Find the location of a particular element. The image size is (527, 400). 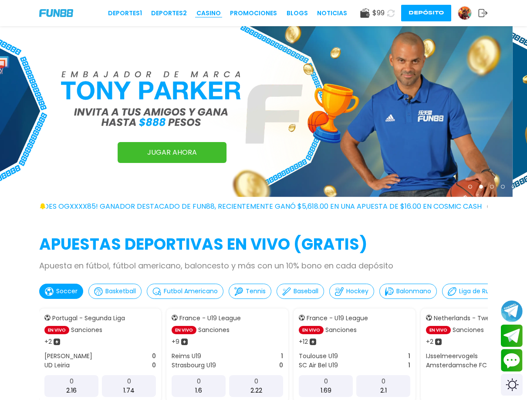

p: Futbol Americano is located at coordinates (191, 291).